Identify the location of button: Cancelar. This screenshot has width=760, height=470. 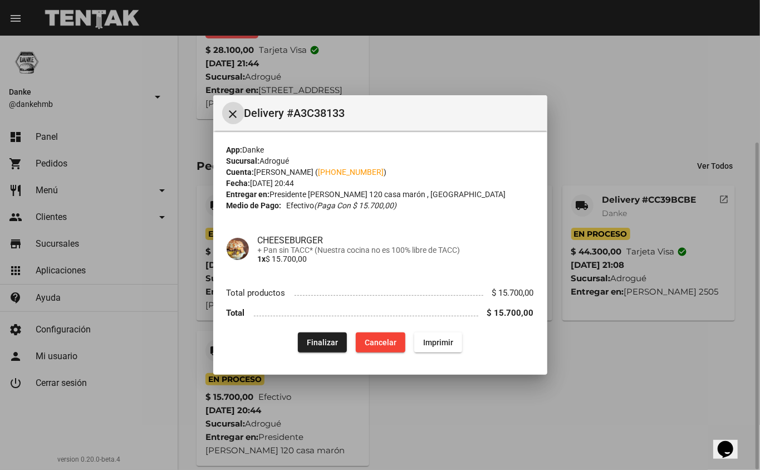
(380, 342).